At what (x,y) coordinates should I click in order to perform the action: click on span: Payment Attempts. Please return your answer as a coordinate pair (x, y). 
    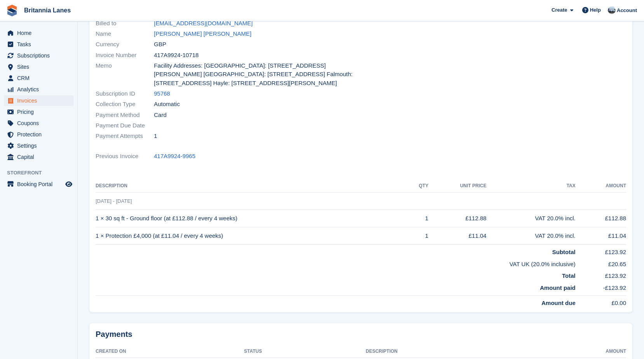
    Looking at the image, I should click on (125, 136).